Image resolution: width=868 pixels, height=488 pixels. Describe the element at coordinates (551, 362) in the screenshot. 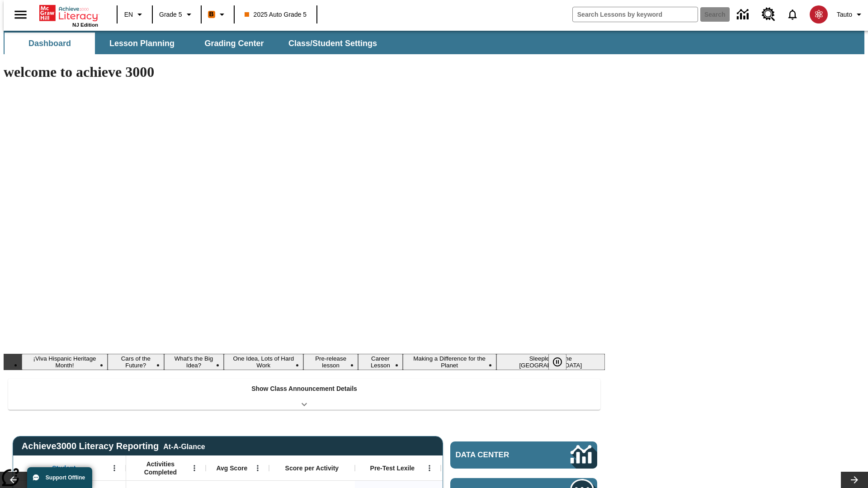

I see `button: Slide 8 Sleepless in the Animal Kingdom` at that location.